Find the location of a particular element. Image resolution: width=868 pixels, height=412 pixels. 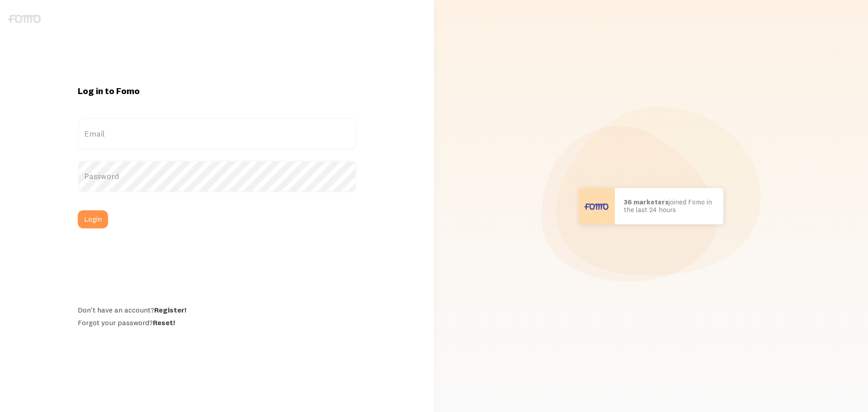

div: Don't have an account? is located at coordinates (217, 310).